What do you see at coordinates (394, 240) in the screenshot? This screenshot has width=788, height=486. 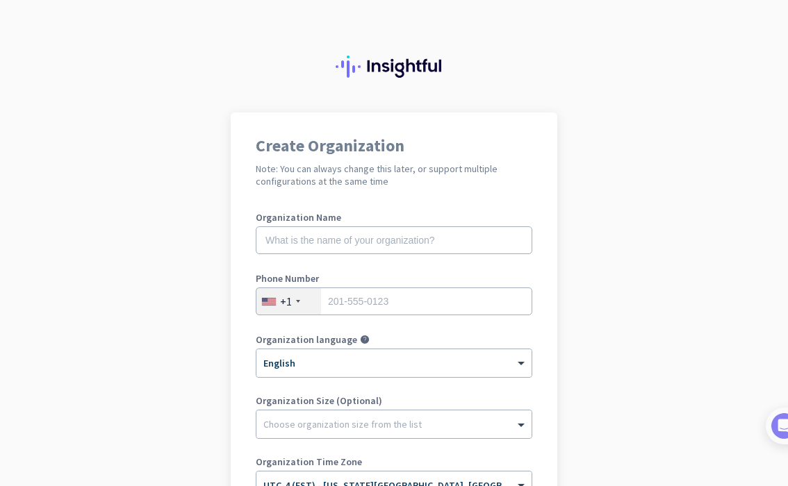 I see `input: What is the name of your organization?` at bounding box center [394, 240].